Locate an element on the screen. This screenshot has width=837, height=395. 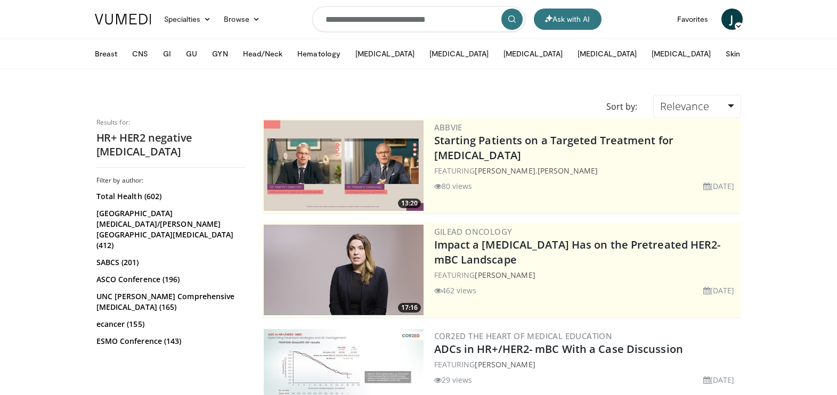
button: Ask with AI is located at coordinates (567, 19).